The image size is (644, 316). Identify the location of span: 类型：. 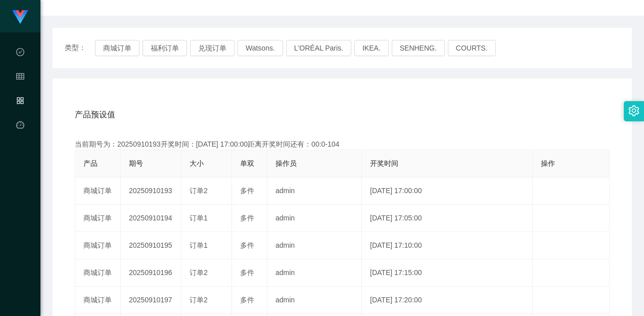
(80, 48).